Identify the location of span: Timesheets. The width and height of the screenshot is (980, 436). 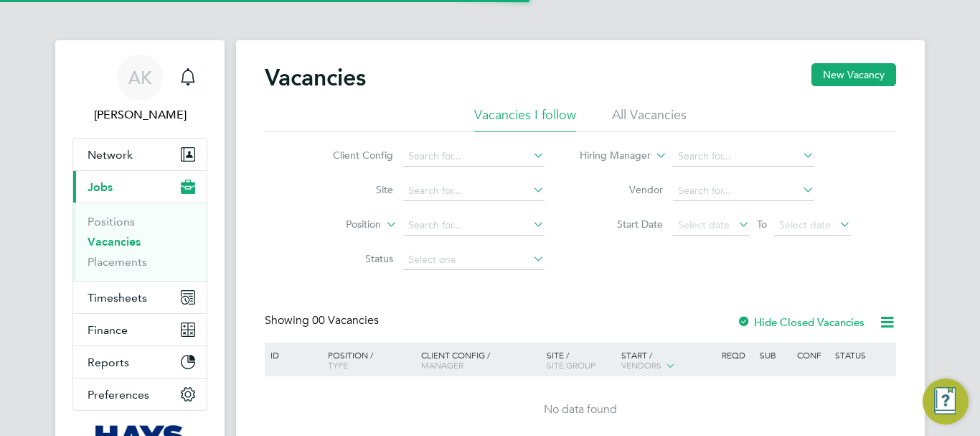
(117, 297).